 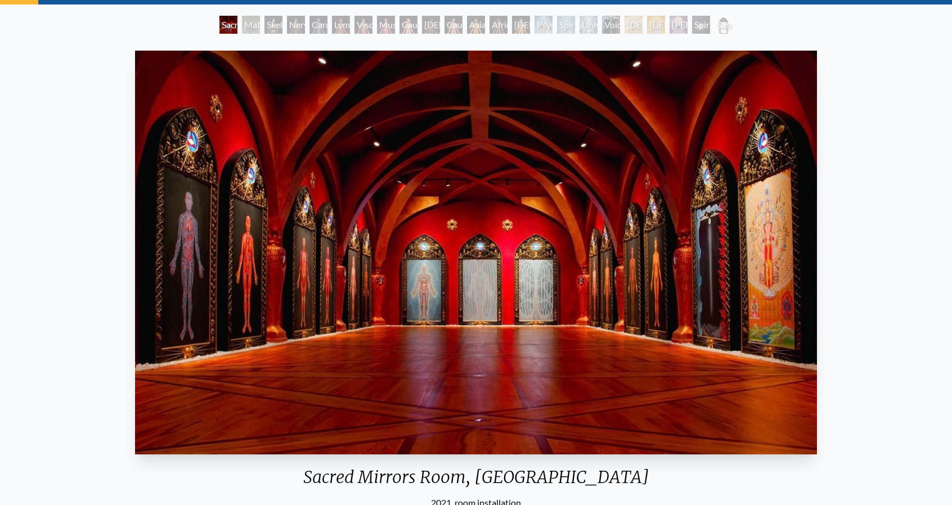 What do you see at coordinates (611, 25) in the screenshot?
I see `div: Void Clear Light` at bounding box center [611, 25].